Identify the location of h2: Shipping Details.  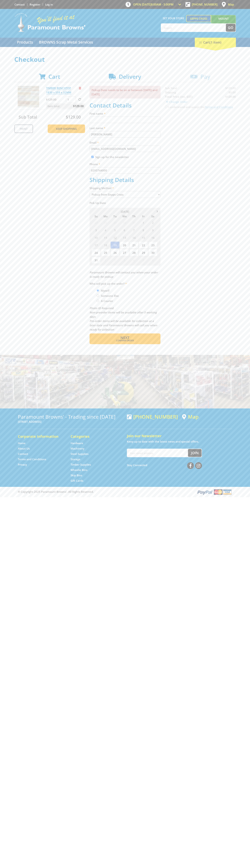
(125, 180).